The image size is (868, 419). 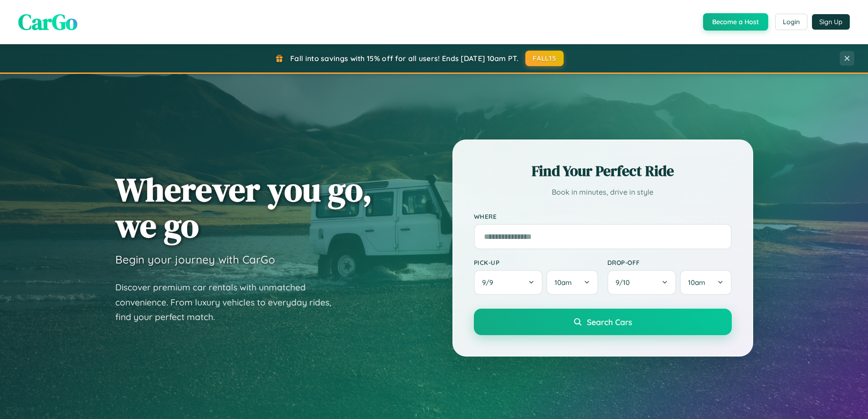 What do you see at coordinates (490, 282) in the screenshot?
I see `span: 9 / 9` at bounding box center [490, 282].